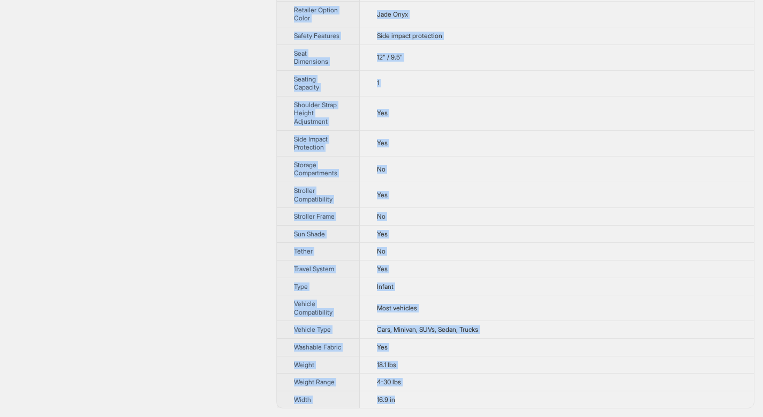 This screenshot has height=417, width=763. Describe the element at coordinates (314, 381) in the screenshot. I see `span: Weight Range` at that location.